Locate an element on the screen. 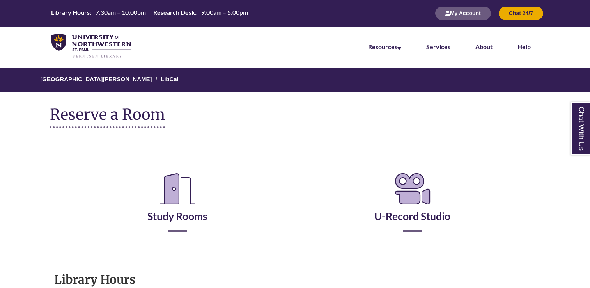 The height and width of the screenshot is (288, 590). a: LibCal is located at coordinates (170, 79).